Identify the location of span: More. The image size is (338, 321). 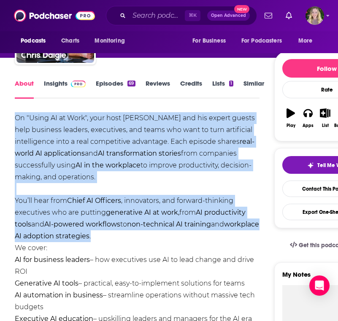
(306, 41).